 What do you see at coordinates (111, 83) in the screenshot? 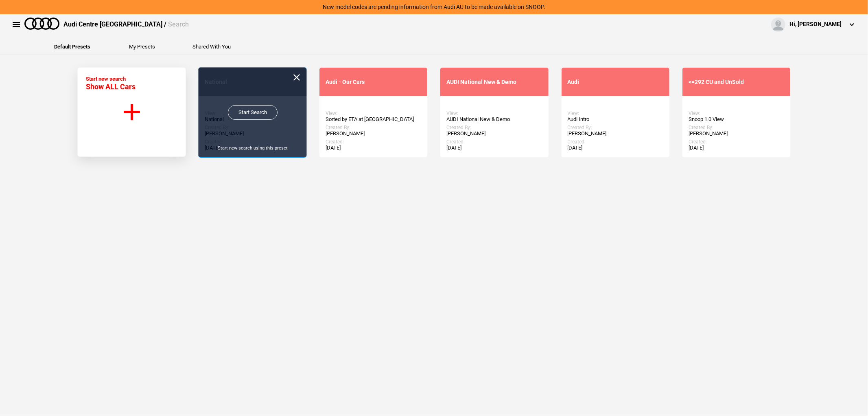
I see `div: Start new search` at bounding box center [111, 83].